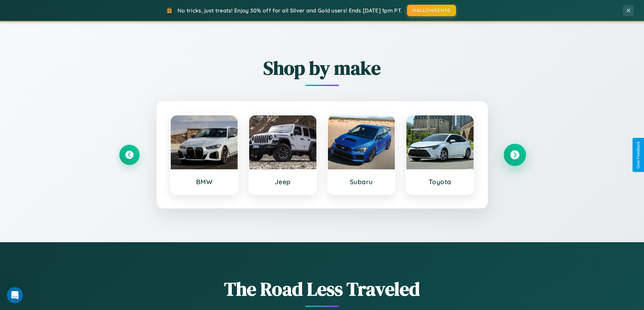  I want to click on h2: Shop by make, so click(322, 68).